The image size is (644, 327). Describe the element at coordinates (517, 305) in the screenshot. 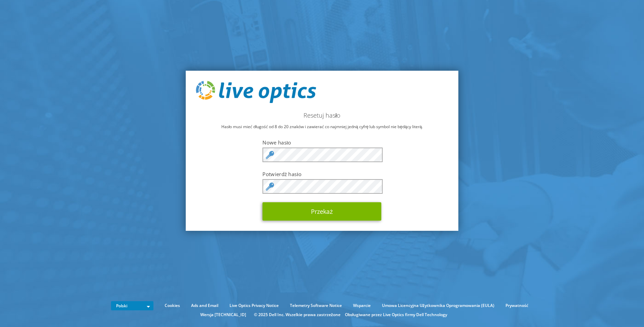

I see `a: Prywatność` at that location.